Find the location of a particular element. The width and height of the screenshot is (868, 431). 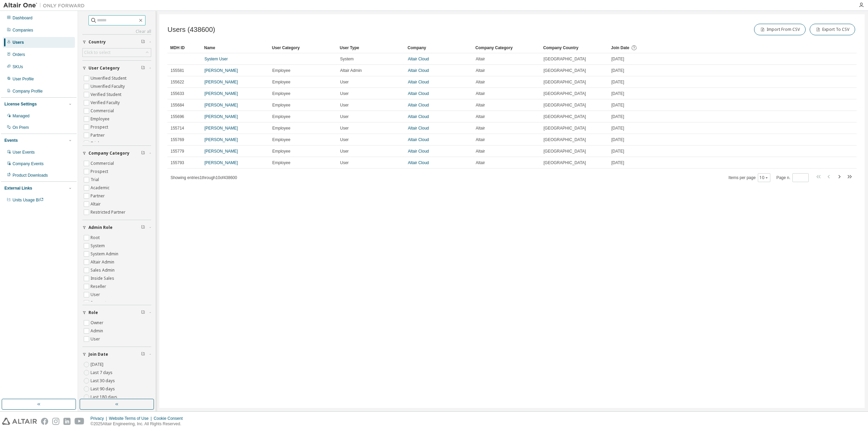

span: 155696 is located at coordinates (177, 116).